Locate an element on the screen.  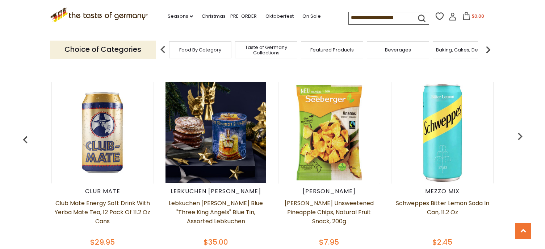
a: Taste of Germany Collections is located at coordinates (266, 50).